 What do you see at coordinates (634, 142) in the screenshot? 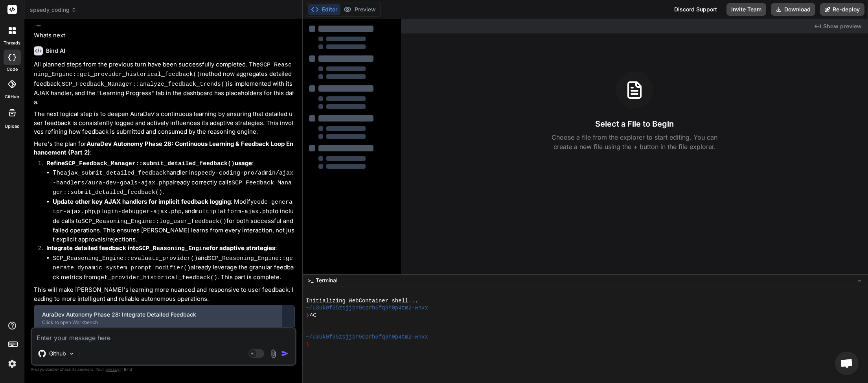
I see `p: Choose a file from the explorer to start editing. You can create a new file using the + button in...` at bounding box center [634, 142].